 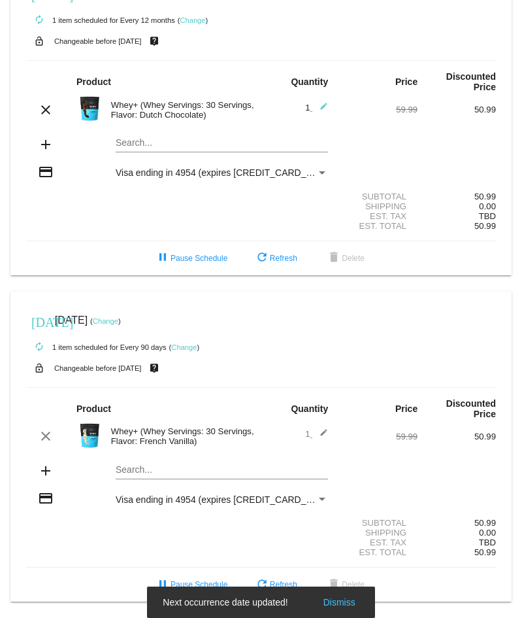 What do you see at coordinates (183, 436) in the screenshot?
I see `div: Whey+ (Whey Servings: 30 Servings, Flavor: French Vanilla)` at bounding box center [183, 436].